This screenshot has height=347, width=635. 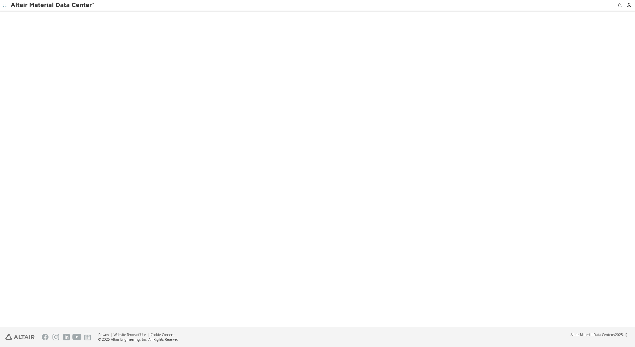 I want to click on img: Altair Engineering, so click(x=20, y=337).